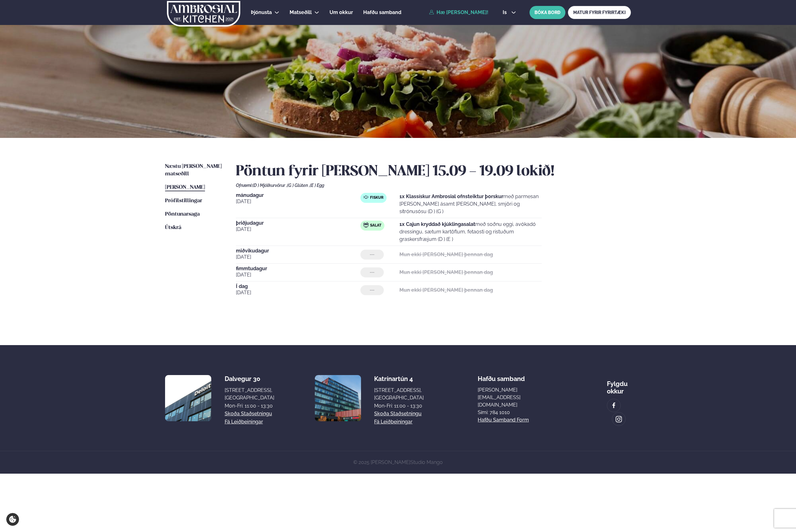 The width and height of the screenshot is (796, 532). What do you see at coordinates (183, 201) in the screenshot?
I see `span: Prófílstillingar` at bounding box center [183, 201].